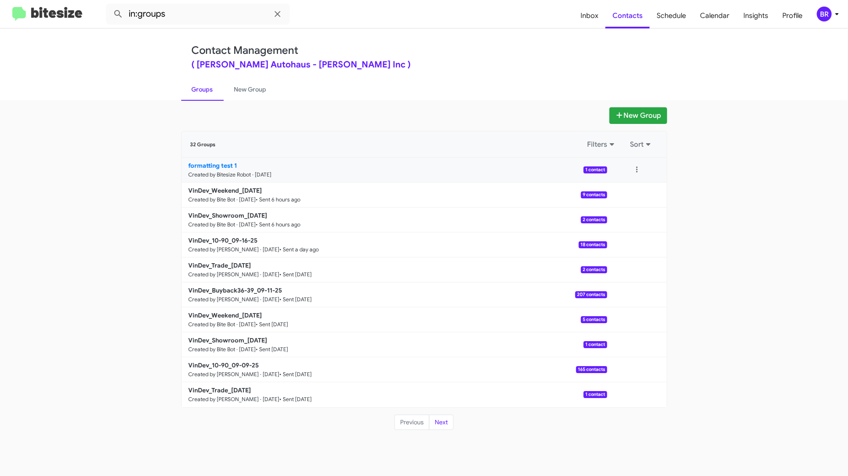 The height and width of the screenshot is (476, 848). Describe the element at coordinates (627, 16) in the screenshot. I see `span: Contacts` at that location.